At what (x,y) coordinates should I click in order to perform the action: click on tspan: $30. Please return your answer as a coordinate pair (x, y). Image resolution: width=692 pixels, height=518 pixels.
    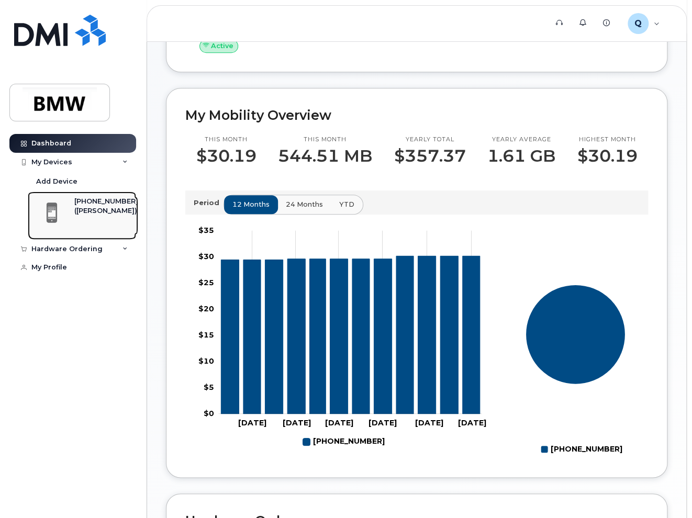
    Looking at the image, I should click on (206, 256).